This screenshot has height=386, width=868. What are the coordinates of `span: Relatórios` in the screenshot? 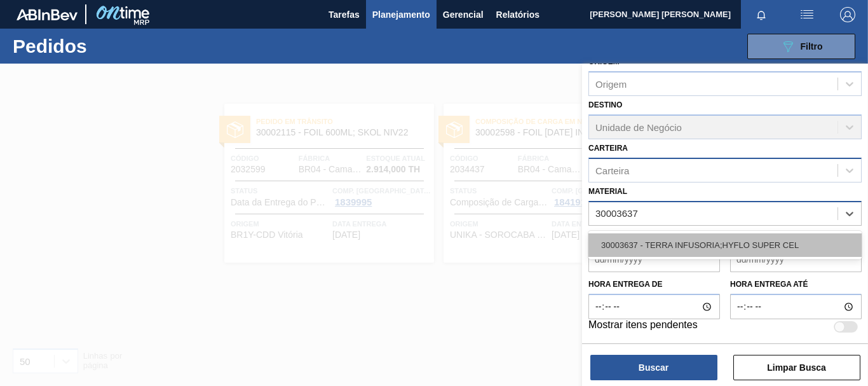 It's located at (518, 14).